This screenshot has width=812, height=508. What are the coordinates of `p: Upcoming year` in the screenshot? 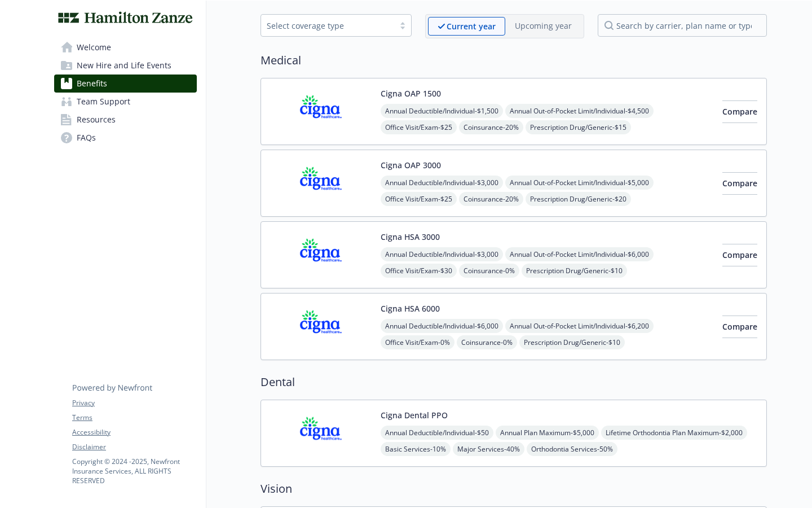 It's located at (543, 25).